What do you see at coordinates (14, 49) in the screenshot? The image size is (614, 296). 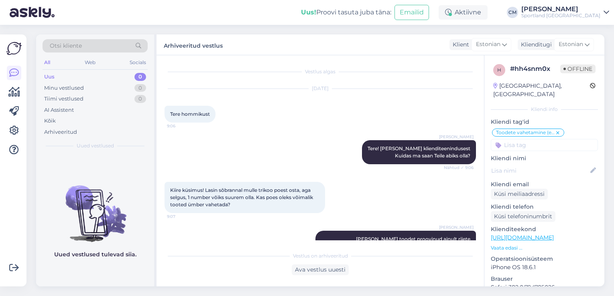 I see `img: Askly Logo` at bounding box center [14, 49].